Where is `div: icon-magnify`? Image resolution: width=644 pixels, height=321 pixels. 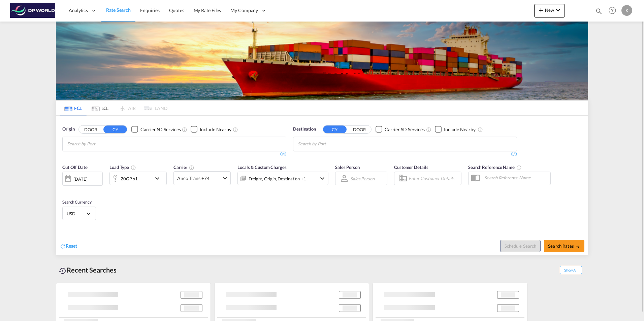 div: icon-magnify is located at coordinates (599, 13).